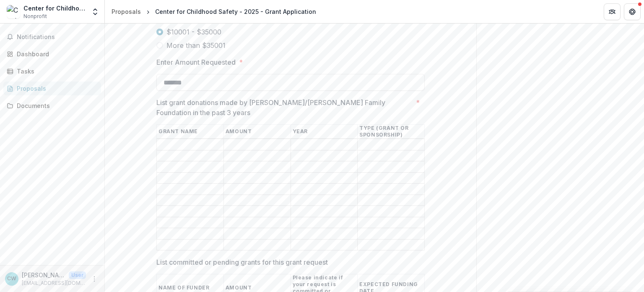 The width and height of the screenshot is (644, 292). Describe the element at coordinates (52, 105) in the screenshot. I see `a: Documents` at that location.